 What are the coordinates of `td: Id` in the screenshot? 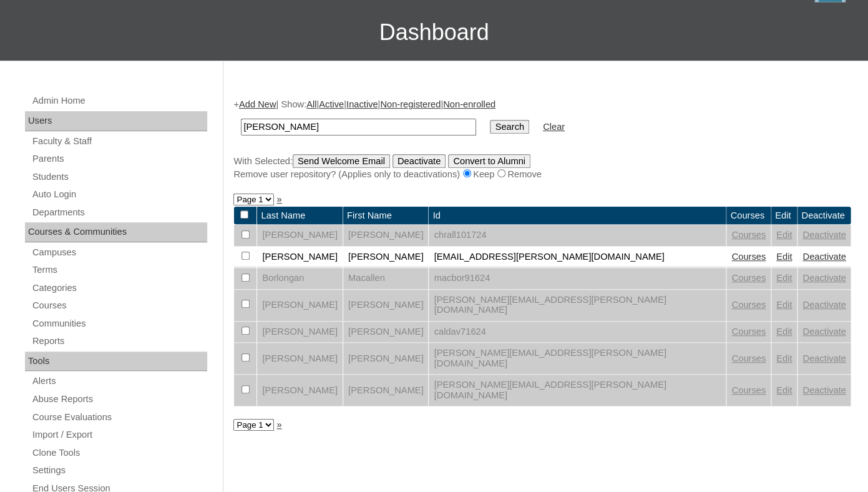 It's located at (577, 216).